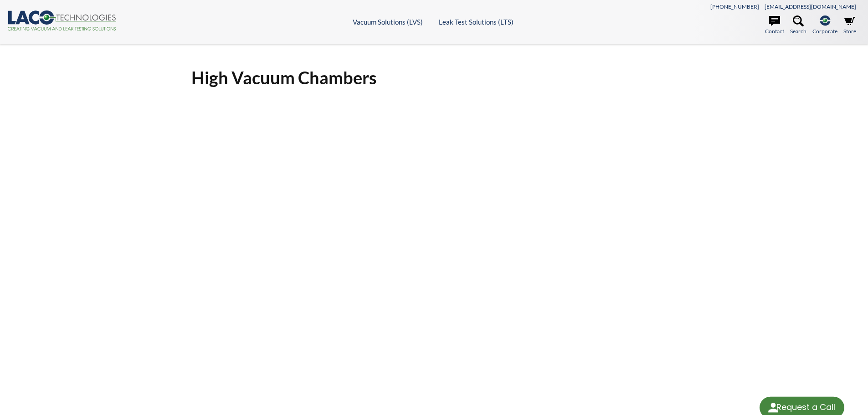 Image resolution: width=868 pixels, height=415 pixels. I want to click on a: Search, so click(798, 26).